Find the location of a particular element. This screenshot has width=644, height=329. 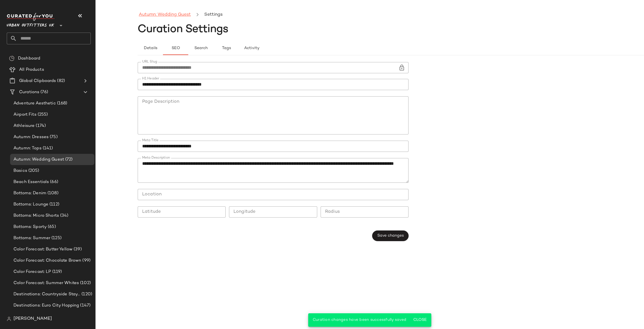

span: Save changes is located at coordinates (390, 236).